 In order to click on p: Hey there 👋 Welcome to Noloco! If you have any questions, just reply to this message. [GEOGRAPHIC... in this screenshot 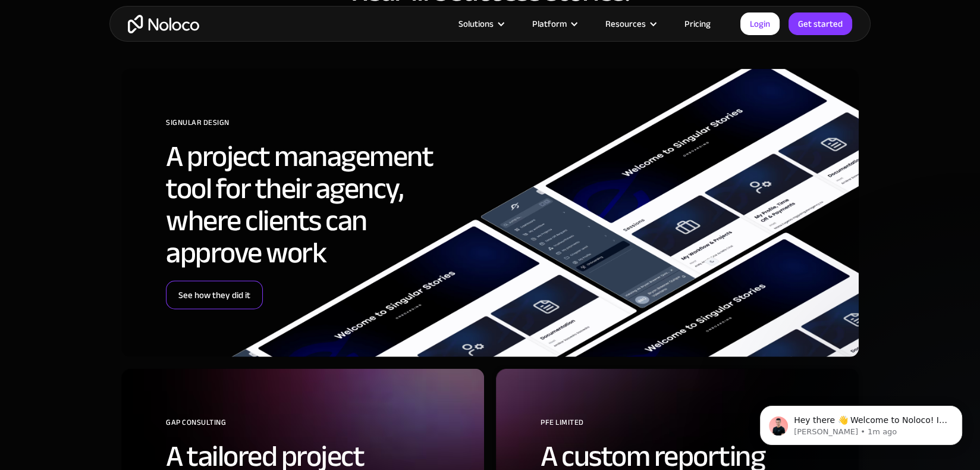, I will do `click(128, 40)`.